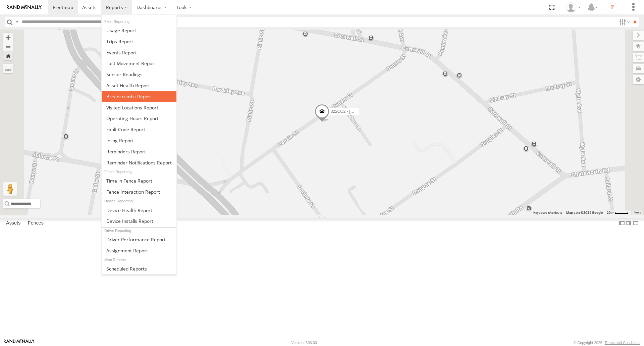 This screenshot has width=644, height=346. I want to click on div: Version: 306.00, so click(304, 342).